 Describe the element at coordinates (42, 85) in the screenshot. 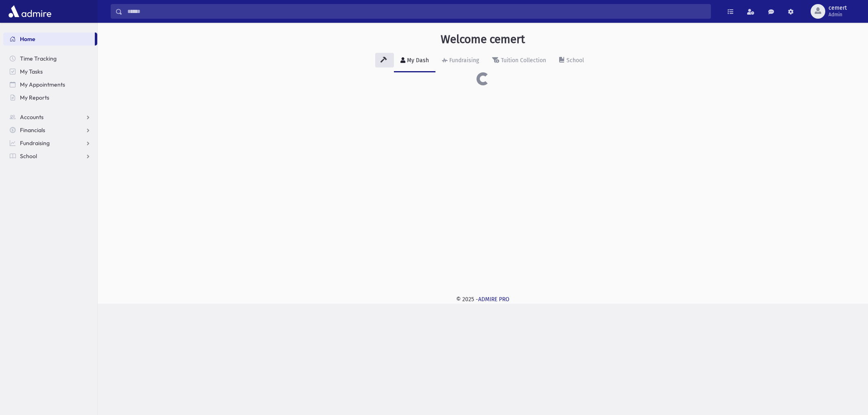

I see `span: My Appointments` at that location.